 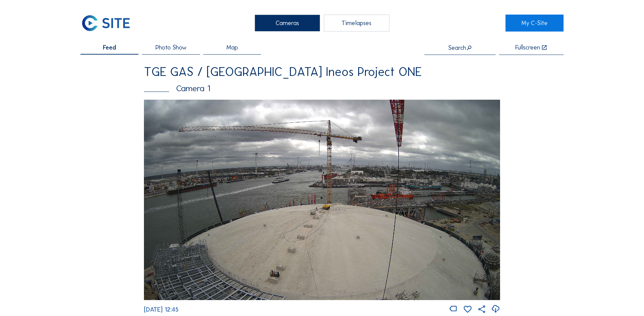 What do you see at coordinates (171, 48) in the screenshot?
I see `span: Photo Show` at bounding box center [171, 48].